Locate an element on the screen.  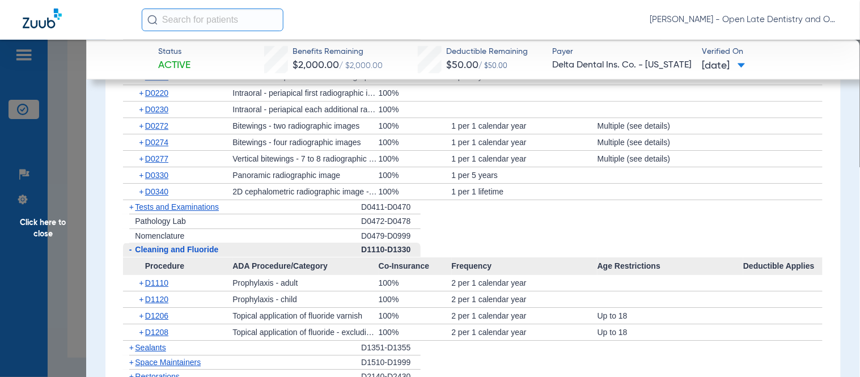
span: Procedure is located at coordinates (177, 266).